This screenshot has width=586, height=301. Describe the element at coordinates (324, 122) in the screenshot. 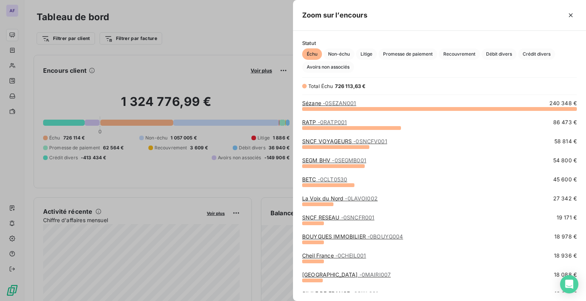

I see `a: RATP` at that location.